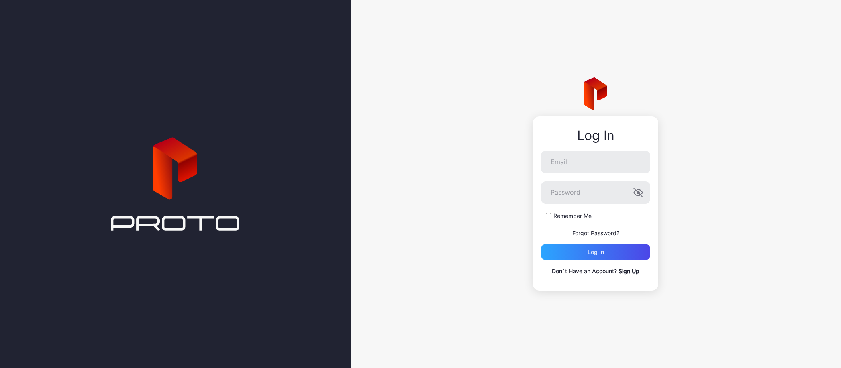 The image size is (841, 368). What do you see at coordinates (572, 216) in the screenshot?
I see `label: Remember Me` at bounding box center [572, 216].